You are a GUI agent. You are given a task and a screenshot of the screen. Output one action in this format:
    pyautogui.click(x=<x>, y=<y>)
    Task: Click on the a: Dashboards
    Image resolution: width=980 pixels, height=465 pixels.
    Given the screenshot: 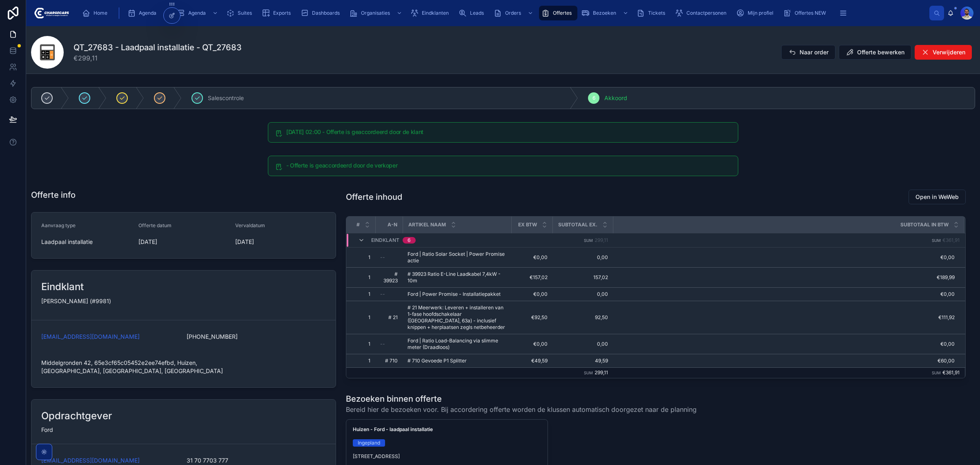 What is the action you would take?
    pyautogui.click(x=322, y=13)
    